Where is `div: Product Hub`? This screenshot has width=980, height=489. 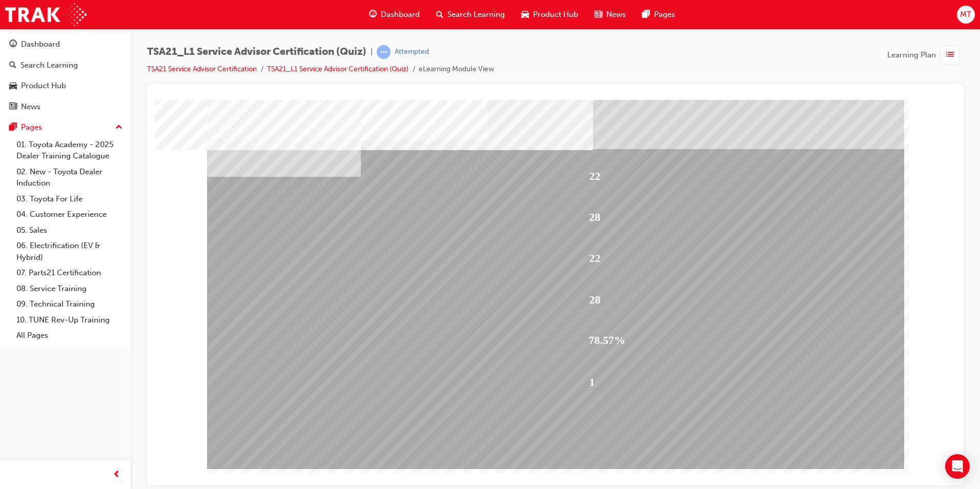
div: Product Hub is located at coordinates (44, 86).